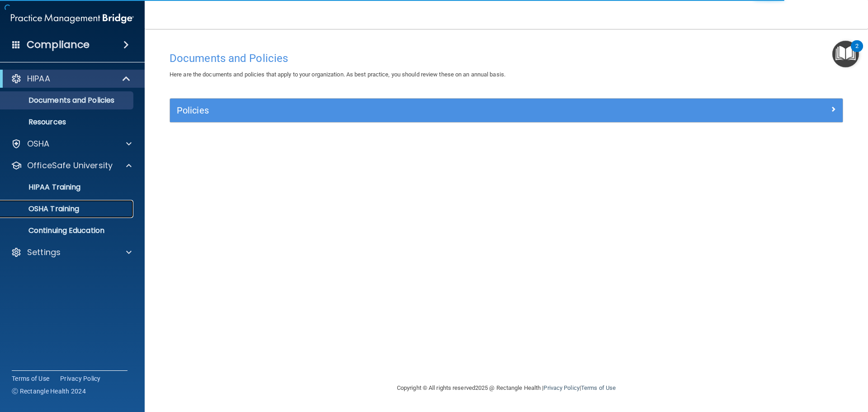 Image resolution: width=868 pixels, height=412 pixels. I want to click on a: OfficeSafe University, so click(71, 165).